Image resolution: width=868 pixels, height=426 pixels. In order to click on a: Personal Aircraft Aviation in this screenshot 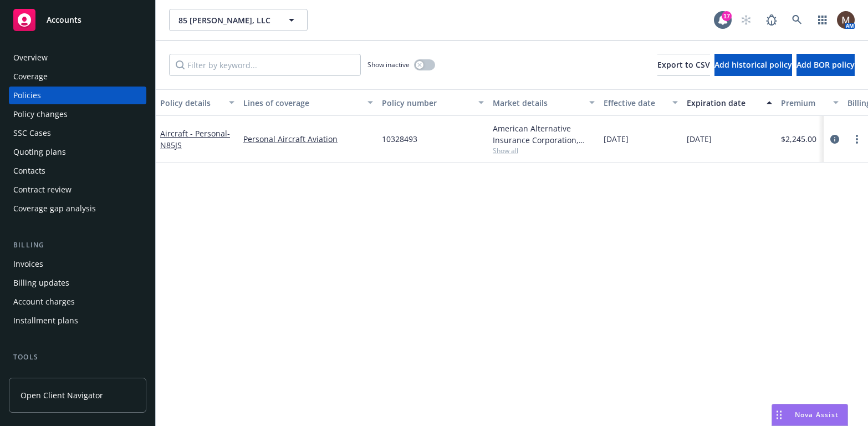, I will do `click(308, 139)`.